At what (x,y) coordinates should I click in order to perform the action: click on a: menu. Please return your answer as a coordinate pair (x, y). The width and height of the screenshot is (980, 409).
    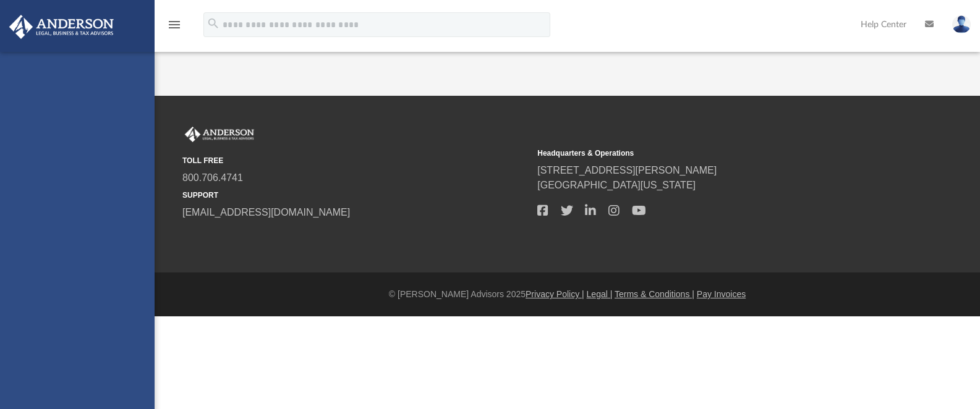
    Looking at the image, I should click on (174, 28).